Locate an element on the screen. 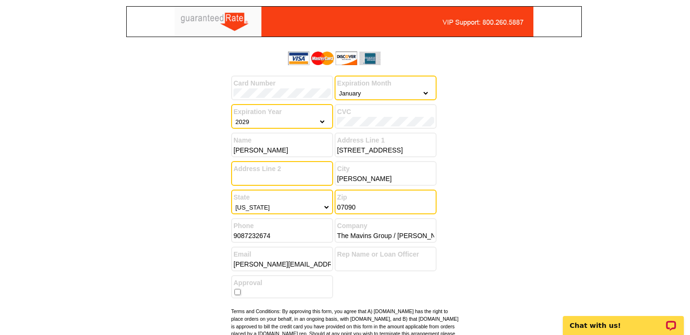  label: City is located at coordinates (385, 168).